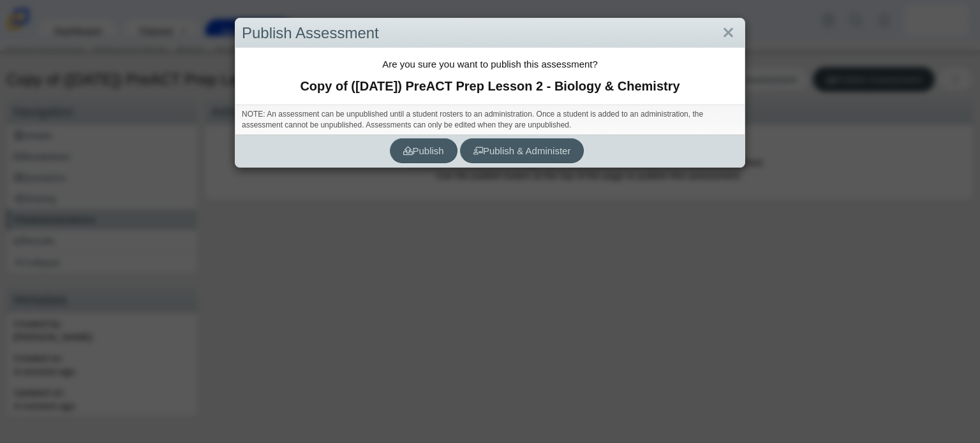 Image resolution: width=980 pixels, height=443 pixels. Describe the element at coordinates (728, 33) in the screenshot. I see `a: Close` at that location.